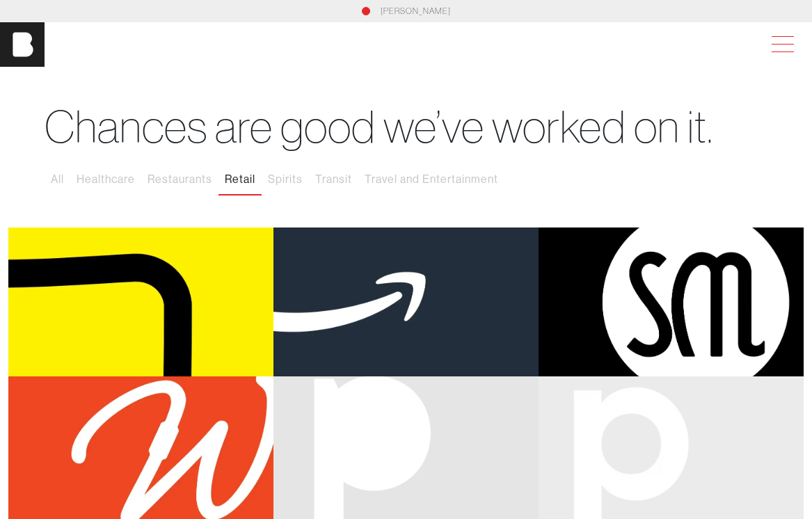 This screenshot has height=519, width=812. What do you see at coordinates (285, 180) in the screenshot?
I see `button: Spirits` at bounding box center [285, 180].